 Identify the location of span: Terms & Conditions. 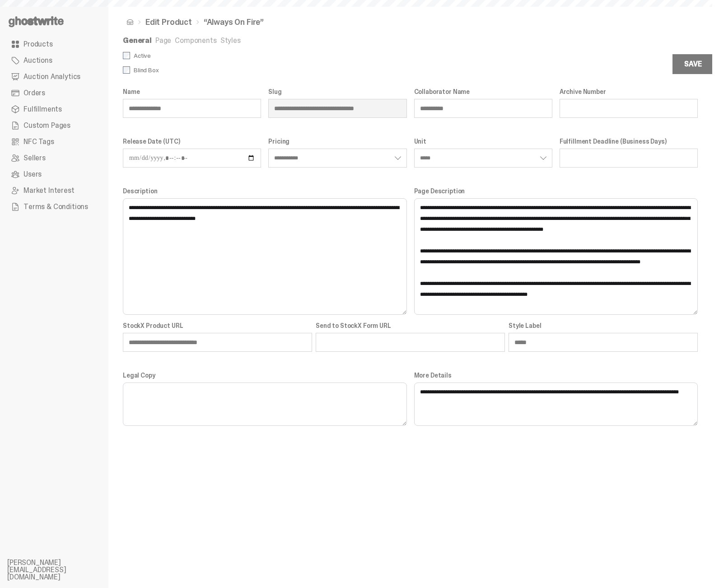
(56, 207).